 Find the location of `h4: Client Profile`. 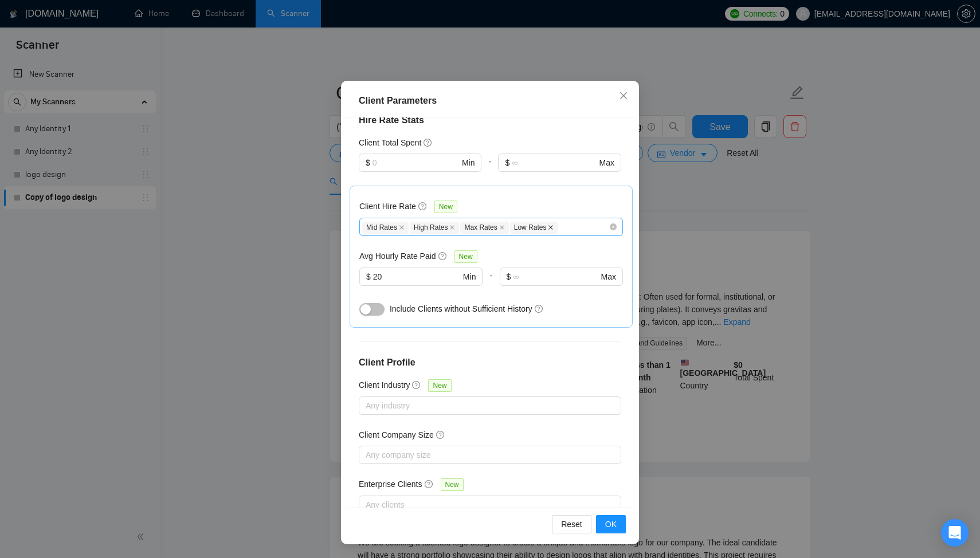

h4: Client Profile is located at coordinates (490, 362).